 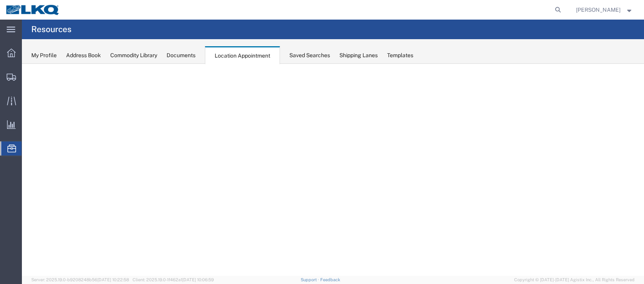 I want to click on a: Support, so click(x=311, y=279).